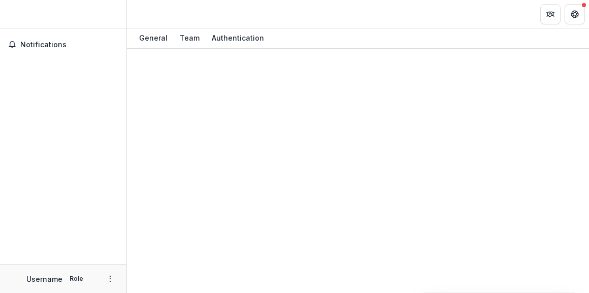 The height and width of the screenshot is (293, 589). Describe the element at coordinates (76, 279) in the screenshot. I see `p: Role` at that location.